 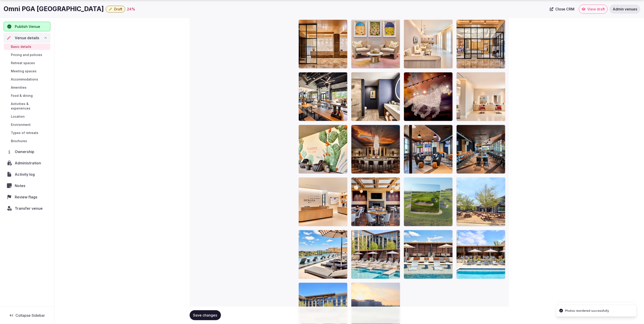 I want to click on a: Pricing and policies, so click(x=27, y=55).